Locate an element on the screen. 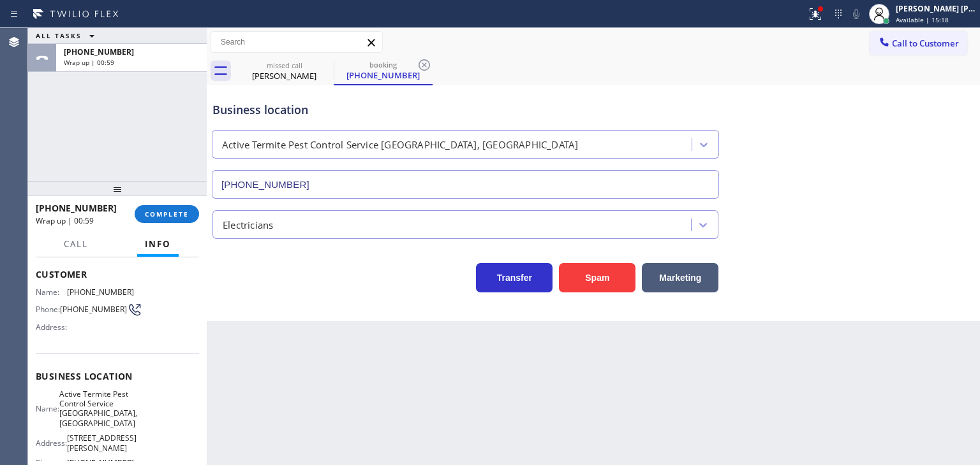 The width and height of the screenshot is (980, 465). div: booking is located at coordinates (383, 64).